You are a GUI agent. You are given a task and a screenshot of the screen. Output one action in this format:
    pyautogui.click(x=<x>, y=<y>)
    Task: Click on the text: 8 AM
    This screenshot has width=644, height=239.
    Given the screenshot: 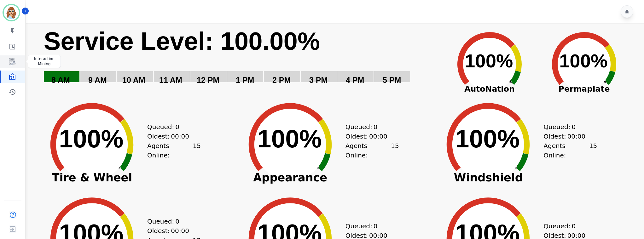 What is the action you would take?
    pyautogui.click(x=61, y=80)
    